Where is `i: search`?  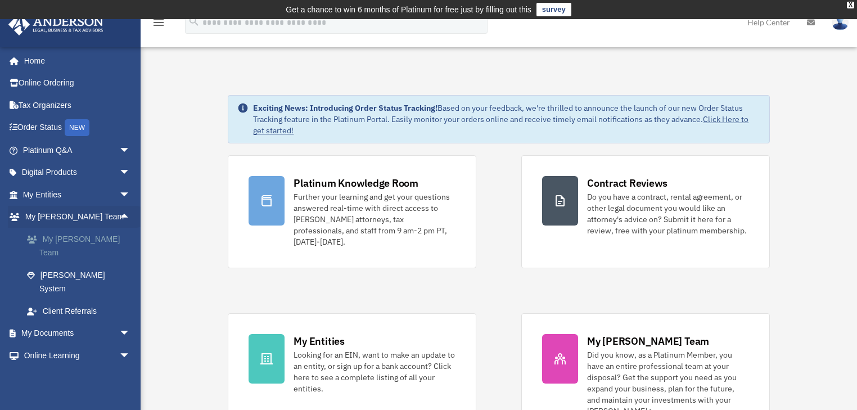
i: search is located at coordinates (194, 21).